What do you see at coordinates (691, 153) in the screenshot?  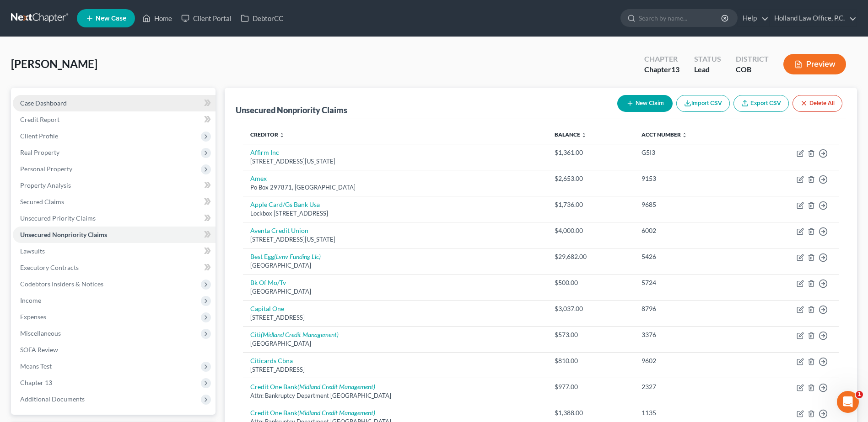 I see `div: G5I3` at bounding box center [691, 153].